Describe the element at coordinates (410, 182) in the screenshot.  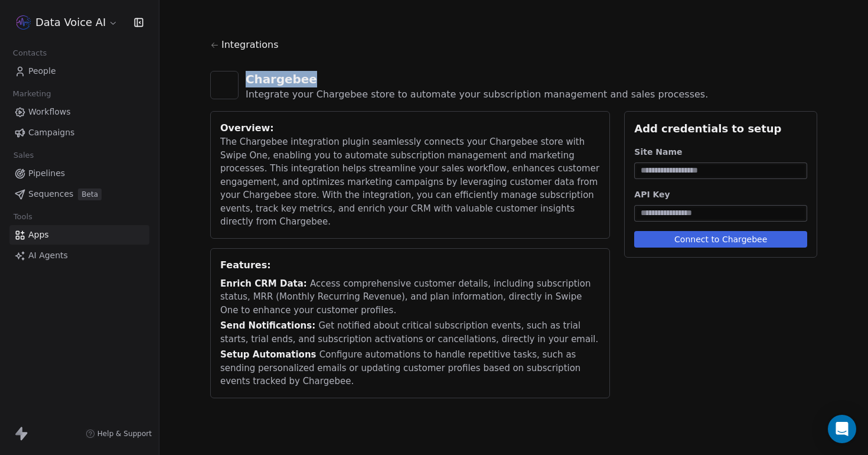
I see `div: The Chargebee integration plugin seamlessly connects your Chargebee store with Swipe One, enablin...` at that location.